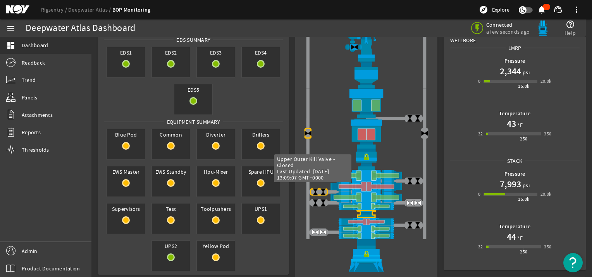  Describe the element at coordinates (483, 10) in the screenshot. I see `mat-icon: explore` at that location.